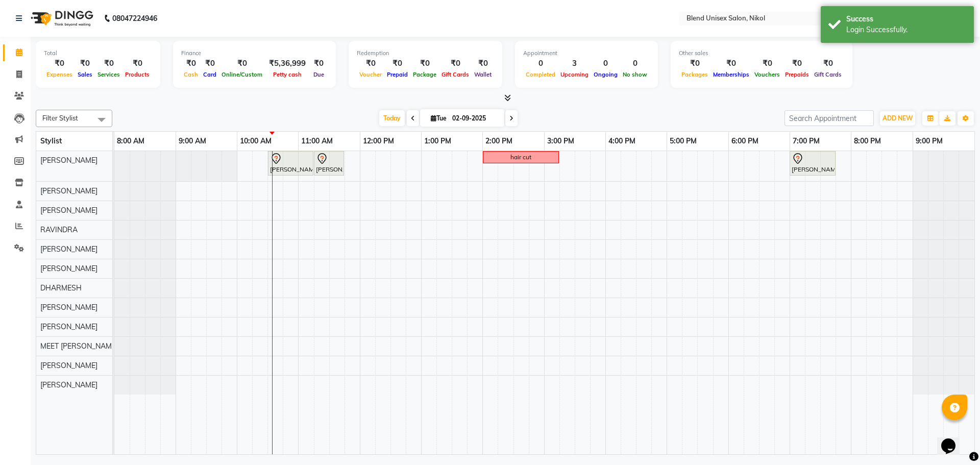 The height and width of the screenshot is (465, 980). What do you see at coordinates (193, 141) in the screenshot?
I see `a: 9:00 AM` at bounding box center [193, 141].